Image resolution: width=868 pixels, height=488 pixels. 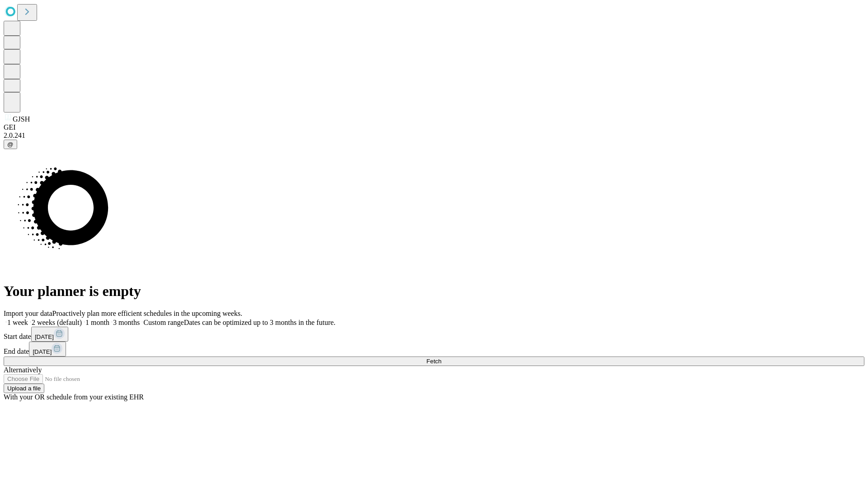 I want to click on div: GEI, so click(x=434, y=127).